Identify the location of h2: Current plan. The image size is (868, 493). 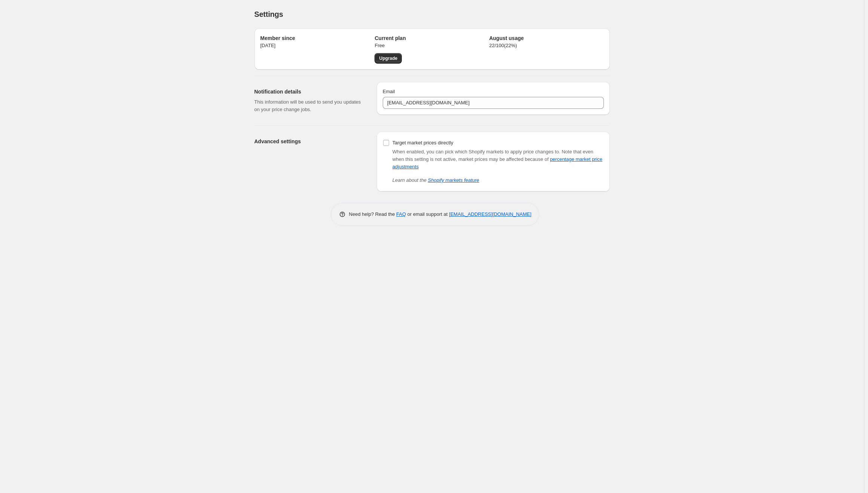
(431, 38).